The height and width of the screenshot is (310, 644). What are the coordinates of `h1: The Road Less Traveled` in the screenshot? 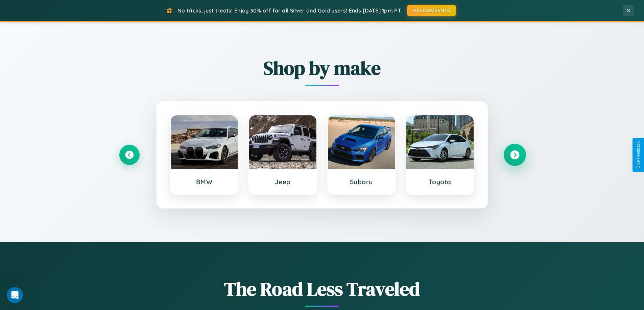 It's located at (322, 289).